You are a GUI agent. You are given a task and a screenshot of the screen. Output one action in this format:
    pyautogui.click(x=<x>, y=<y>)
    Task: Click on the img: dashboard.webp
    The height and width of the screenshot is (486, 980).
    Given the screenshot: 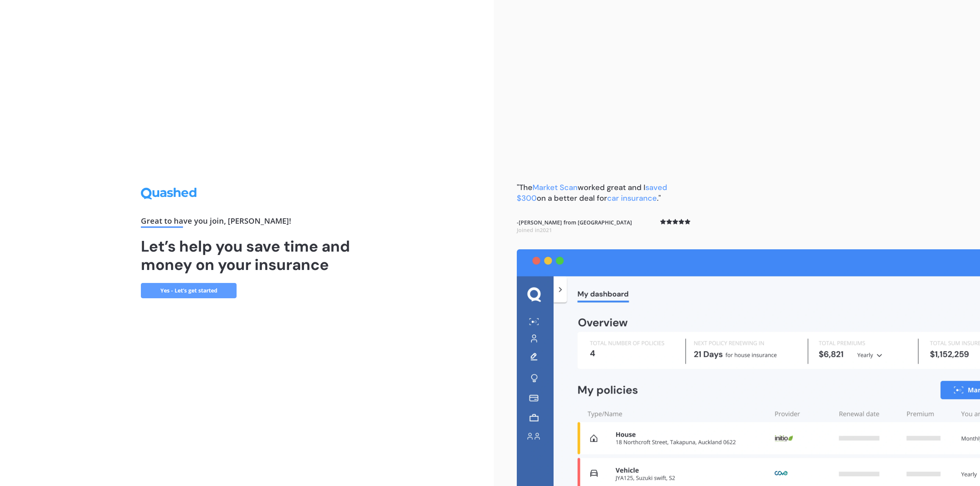 What is the action you would take?
    pyautogui.click(x=749, y=368)
    